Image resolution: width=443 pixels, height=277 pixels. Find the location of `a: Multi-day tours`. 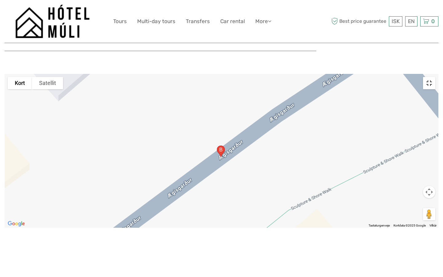

a: Multi-day tours is located at coordinates (156, 21).